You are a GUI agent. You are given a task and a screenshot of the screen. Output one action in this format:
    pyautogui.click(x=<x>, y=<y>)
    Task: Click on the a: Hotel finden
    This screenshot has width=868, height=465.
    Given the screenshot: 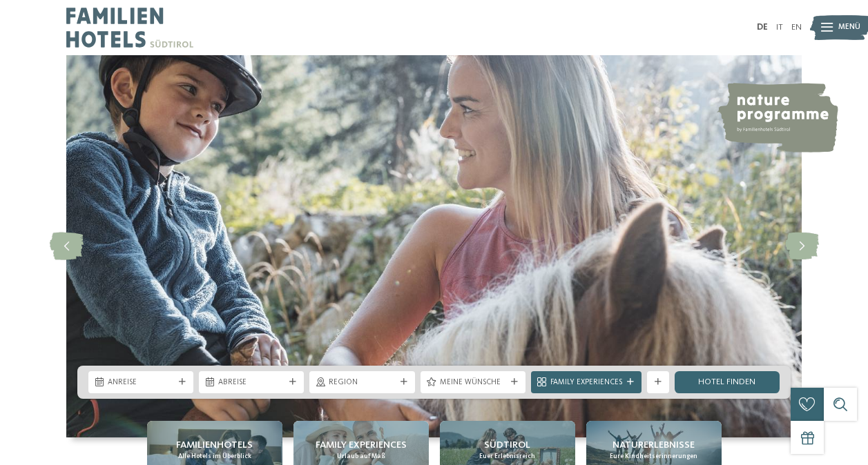 What is the action you would take?
    pyautogui.click(x=727, y=382)
    